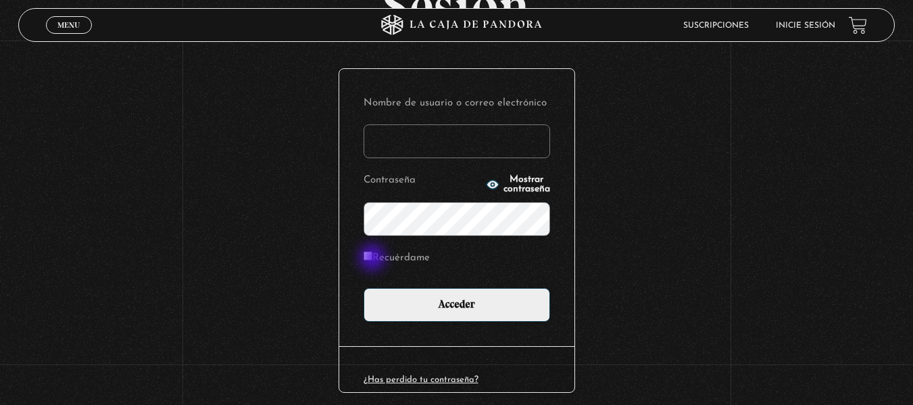 This screenshot has width=913, height=405. Describe the element at coordinates (457, 305) in the screenshot. I see `input: Acceder` at that location.